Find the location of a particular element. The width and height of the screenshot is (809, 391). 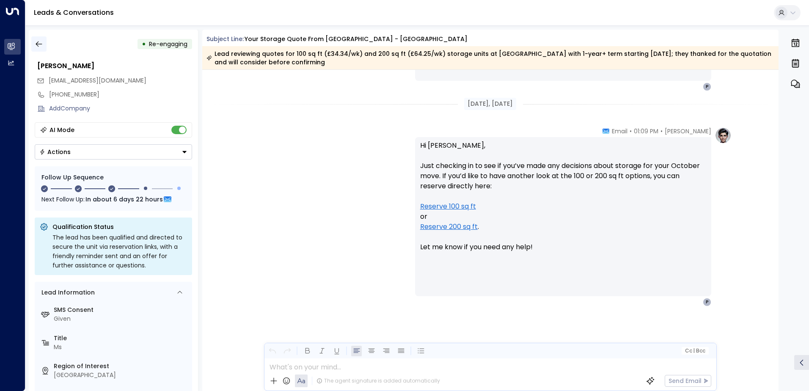

button: Undo is located at coordinates (272, 351).